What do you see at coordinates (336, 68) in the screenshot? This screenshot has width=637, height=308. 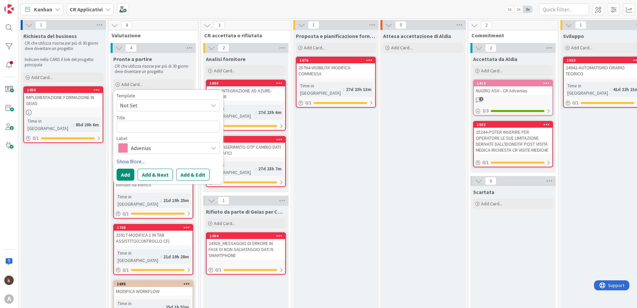 I see `div: 167625764-VISIBILITA' MODIFICA COMMESSA` at bounding box center [336, 68].